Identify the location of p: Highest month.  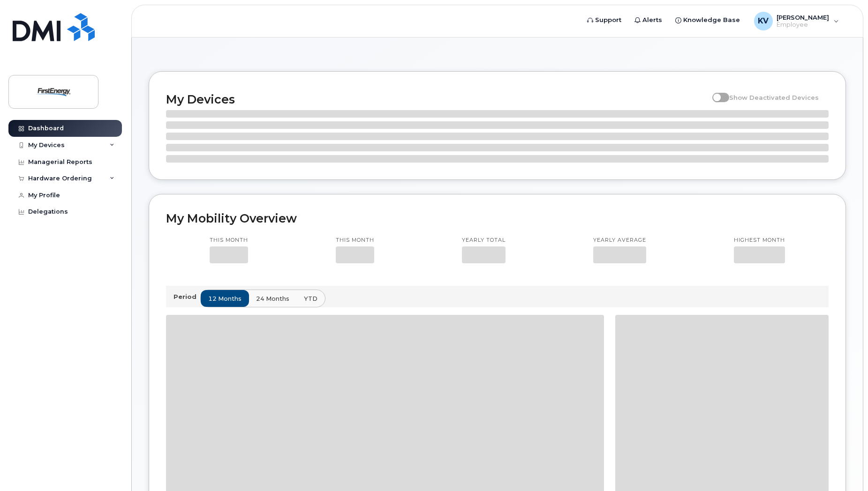
(759, 240).